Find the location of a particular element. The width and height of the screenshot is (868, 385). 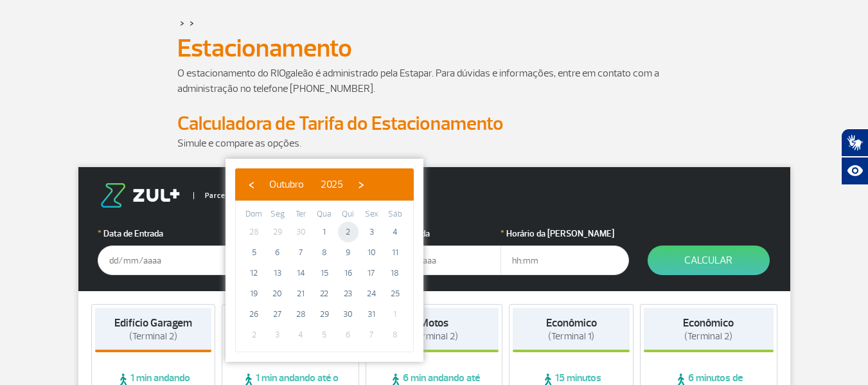

h2: Calculadora de Tarifa do Estacionamento is located at coordinates (434, 123).